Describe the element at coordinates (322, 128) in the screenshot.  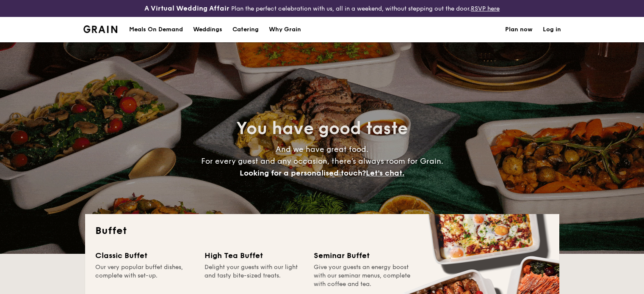
I see `span: You have good taste` at that location.